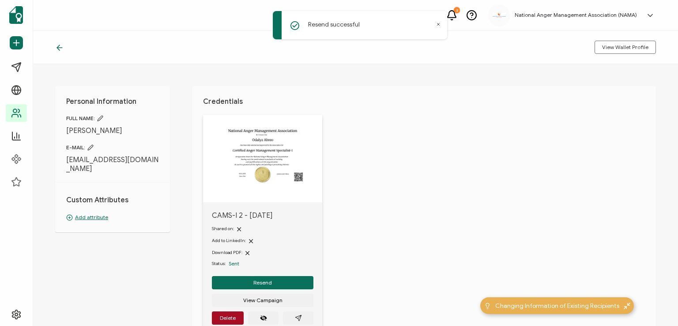 The image size is (678, 326). I want to click on span: Status:, so click(218, 263).